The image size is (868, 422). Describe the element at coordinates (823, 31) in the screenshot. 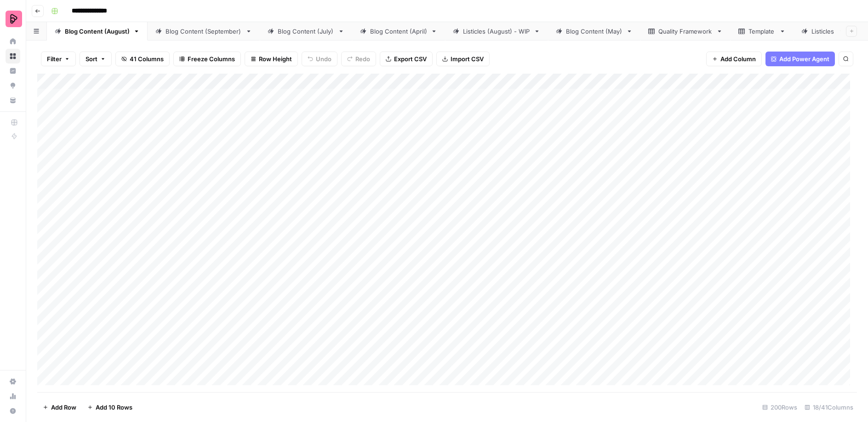

I see `div: Listicles` at that location.